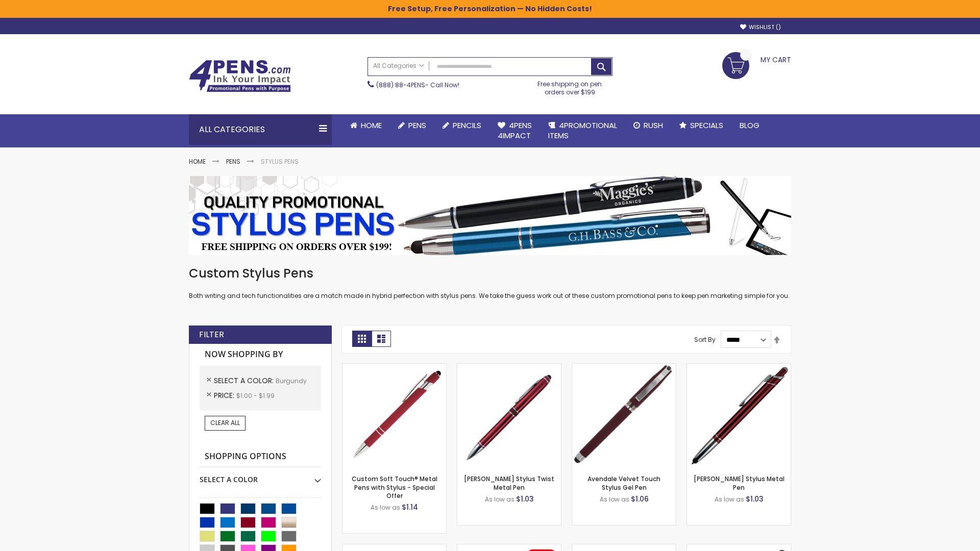 The height and width of the screenshot is (551, 980). What do you see at coordinates (750, 125) in the screenshot?
I see `span: Blog` at bounding box center [750, 125].